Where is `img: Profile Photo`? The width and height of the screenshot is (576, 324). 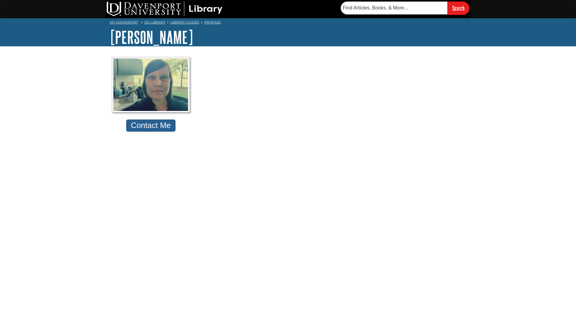 img: Profile Photo is located at coordinates (151, 85).